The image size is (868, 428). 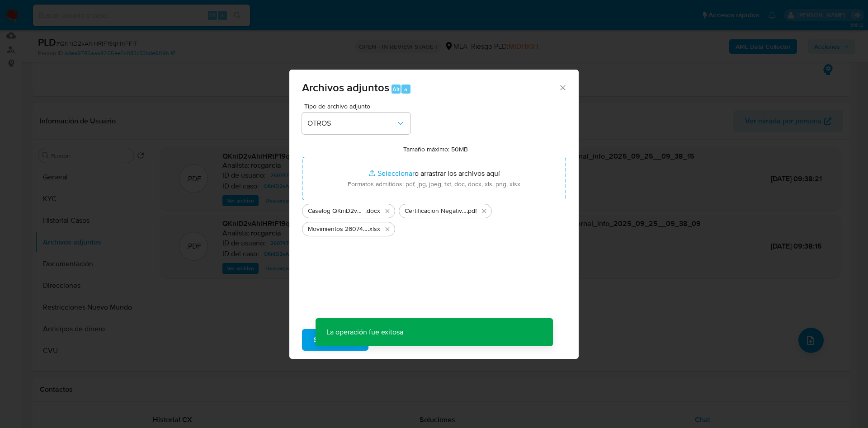 I want to click on button: Cerrar, so click(x=562, y=87).